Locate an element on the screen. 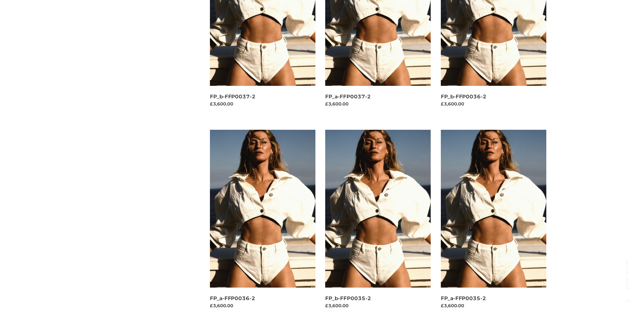 Image resolution: width=644 pixels, height=318 pixels. a: FP_a-FFP0037-2 is located at coordinates (348, 96).